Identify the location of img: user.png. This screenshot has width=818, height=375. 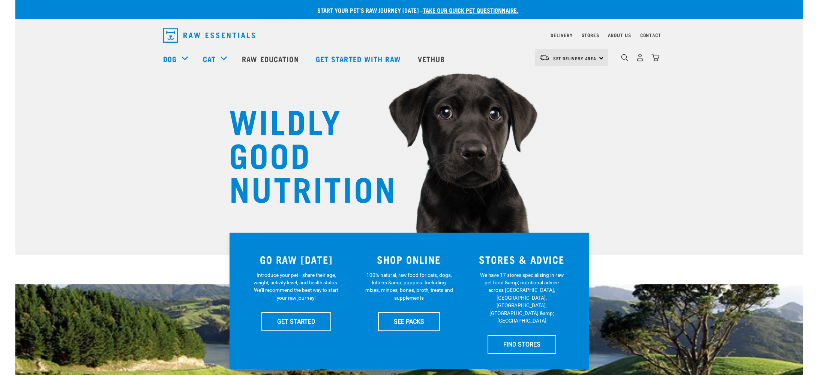
(640, 57).